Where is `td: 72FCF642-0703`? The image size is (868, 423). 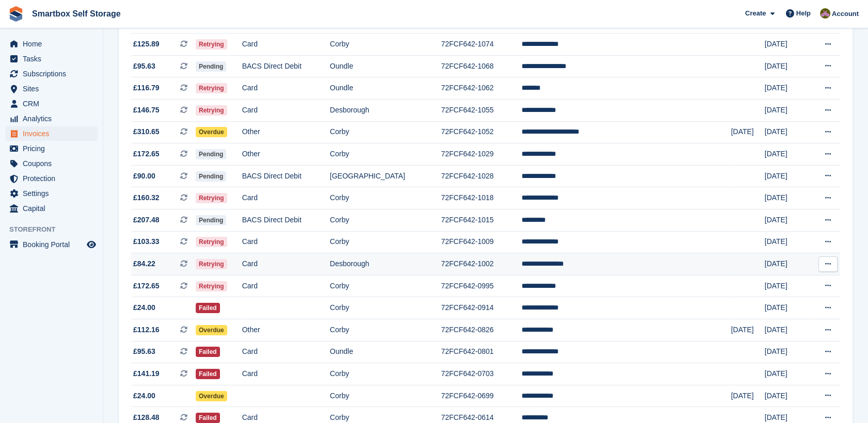 td: 72FCF642-0703 is located at coordinates (481, 374).